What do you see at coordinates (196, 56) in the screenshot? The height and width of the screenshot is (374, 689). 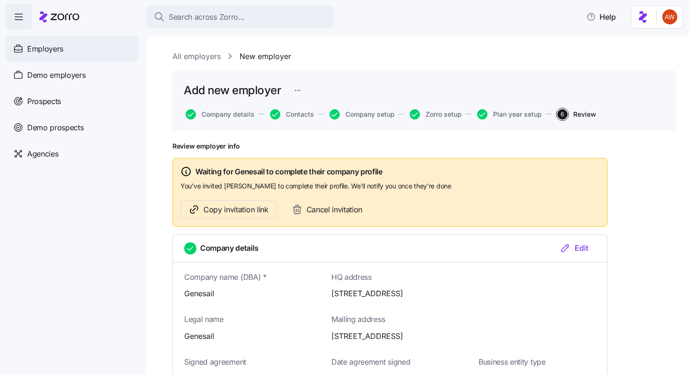 I see `a: All employers` at bounding box center [196, 56].